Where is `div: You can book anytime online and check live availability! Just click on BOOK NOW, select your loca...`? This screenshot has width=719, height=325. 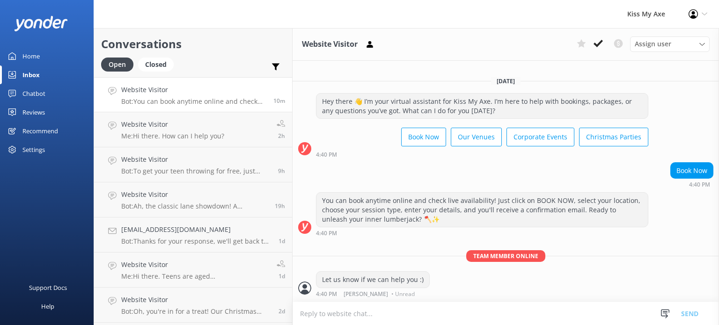
div: You can book anytime online and check live availability! Just click on BOOK NOW, select your loca... is located at coordinates (482, 210).